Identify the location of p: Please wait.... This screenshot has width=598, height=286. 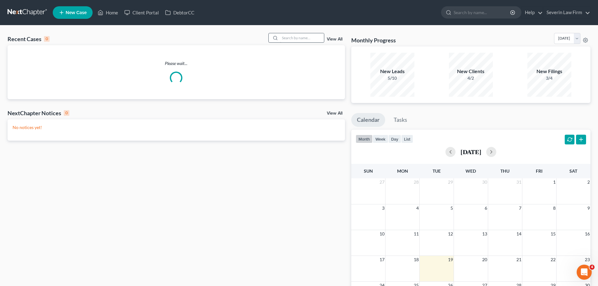
(176, 63).